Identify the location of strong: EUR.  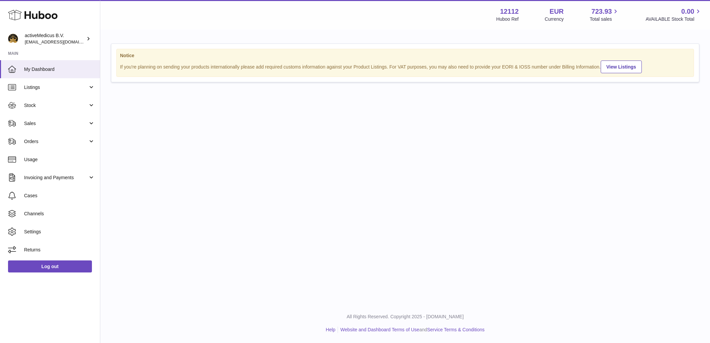
(557, 11).